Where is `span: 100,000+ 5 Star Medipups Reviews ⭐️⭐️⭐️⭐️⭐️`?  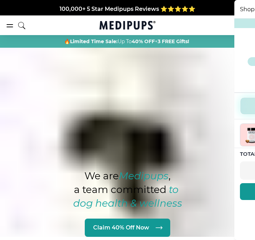
span: 100,000+ 5 Star Medipups Reviews ⭐️⭐️⭐️⭐️⭐️ is located at coordinates (128, 9).